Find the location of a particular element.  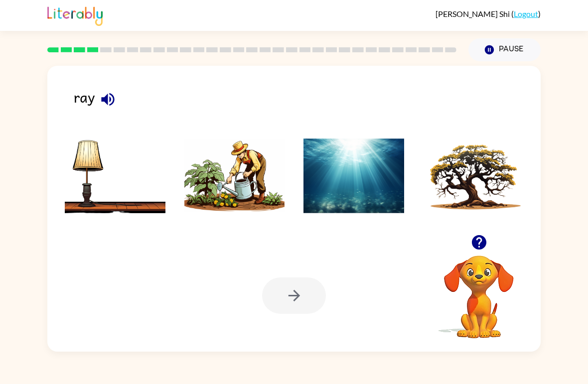

img: Answer choice 2 is located at coordinates (235, 176).